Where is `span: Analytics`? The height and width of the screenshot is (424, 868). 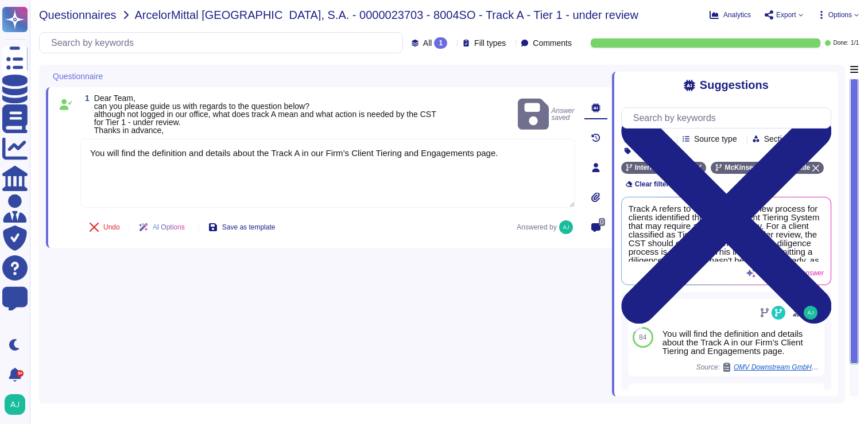
span: Analytics is located at coordinates (737, 15).